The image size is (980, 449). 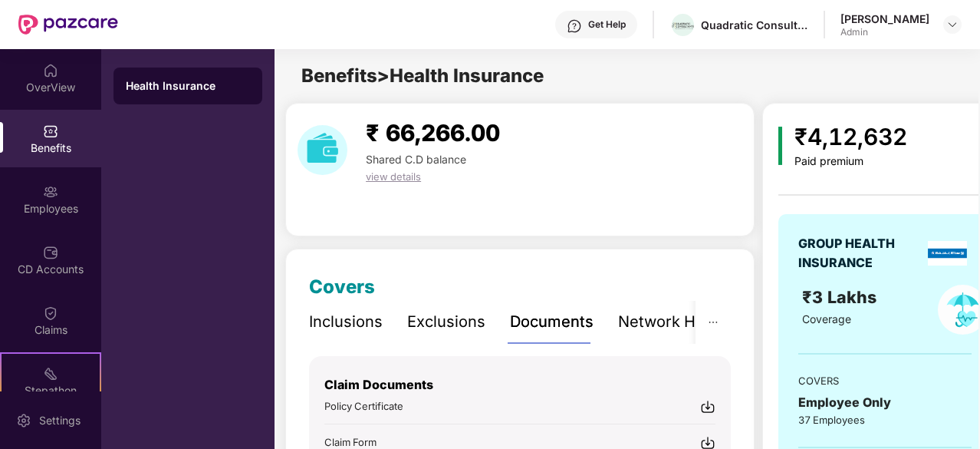 I want to click on img: svg+xml;base64,PHN2ZyB4bWxucz0iaHR0cDovL3d3dy53My5vcmcvMjAwMC9zdmciIHdpZHRoPSIyMSIgaGVpZ2h0PSIyMC..., so click(x=51, y=374).